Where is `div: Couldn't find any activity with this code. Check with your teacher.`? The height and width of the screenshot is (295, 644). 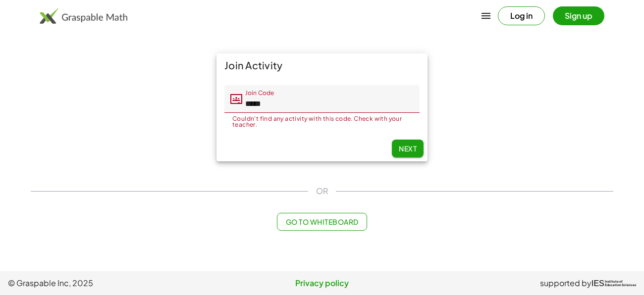
div: Couldn't find any activity with this code. Check with your teacher. is located at coordinates (322, 122).